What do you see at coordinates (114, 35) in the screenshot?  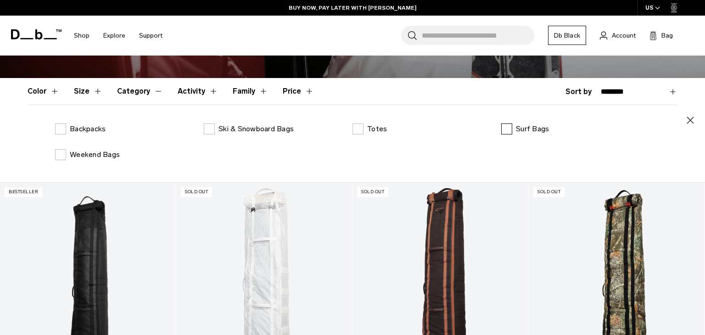 I see `a: Explore` at bounding box center [114, 35].